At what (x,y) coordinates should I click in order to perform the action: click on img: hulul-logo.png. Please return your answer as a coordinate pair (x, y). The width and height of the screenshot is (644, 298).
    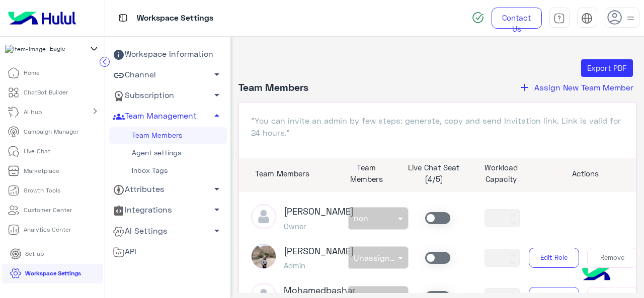
    Looking at the image, I should click on (596, 275).